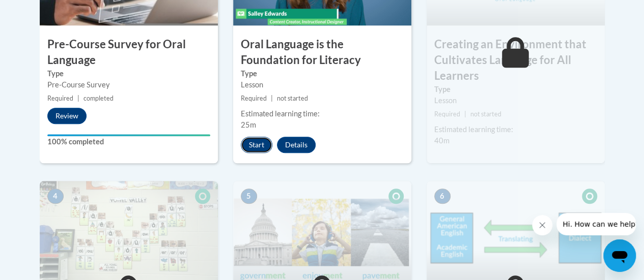  Describe the element at coordinates (129, 85) in the screenshot. I see `div: Pre-Course Survey` at that location.